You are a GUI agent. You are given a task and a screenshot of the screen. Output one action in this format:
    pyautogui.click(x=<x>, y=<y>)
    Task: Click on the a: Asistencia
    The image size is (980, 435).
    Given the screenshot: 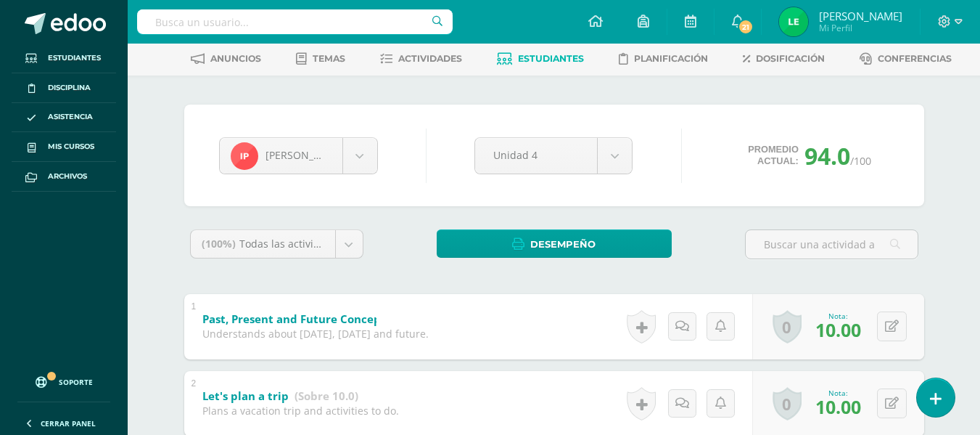 What is the action you would take?
    pyautogui.click(x=64, y=118)
    